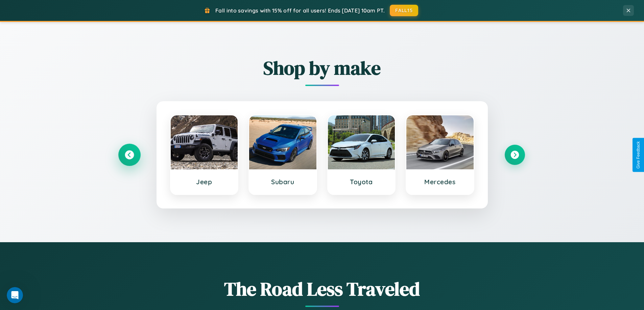  What do you see at coordinates (322, 68) in the screenshot?
I see `h2: Shop by make` at bounding box center [322, 68].